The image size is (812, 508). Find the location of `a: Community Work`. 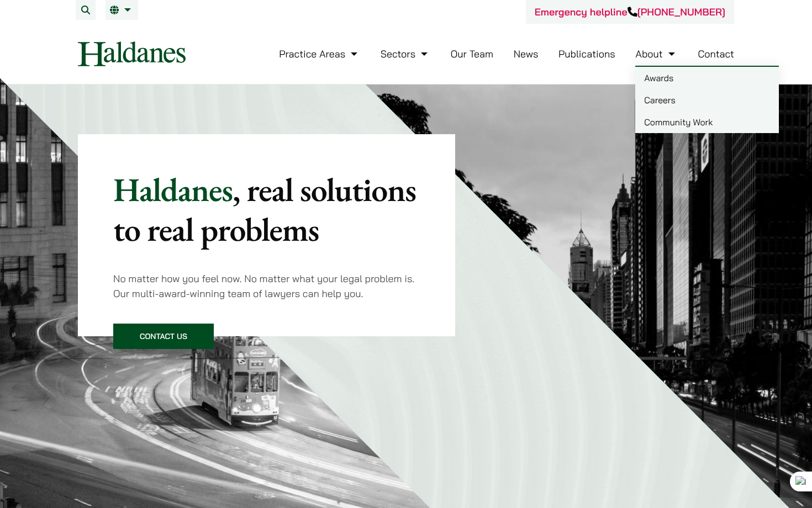

a: Community Work is located at coordinates (708, 122).